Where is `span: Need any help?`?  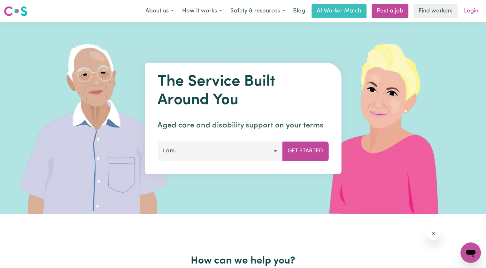 span: Need any help? is located at coordinates (21, 7).